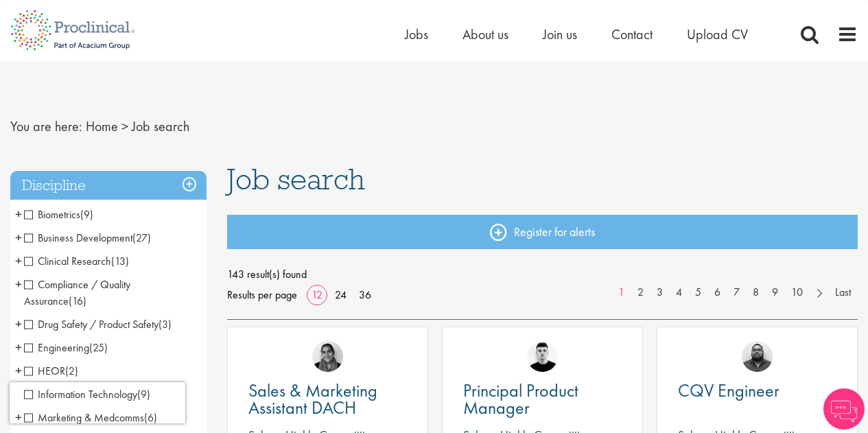 This screenshot has height=433, width=868. Describe the element at coordinates (165, 324) in the screenshot. I see `span: (3)` at that location.